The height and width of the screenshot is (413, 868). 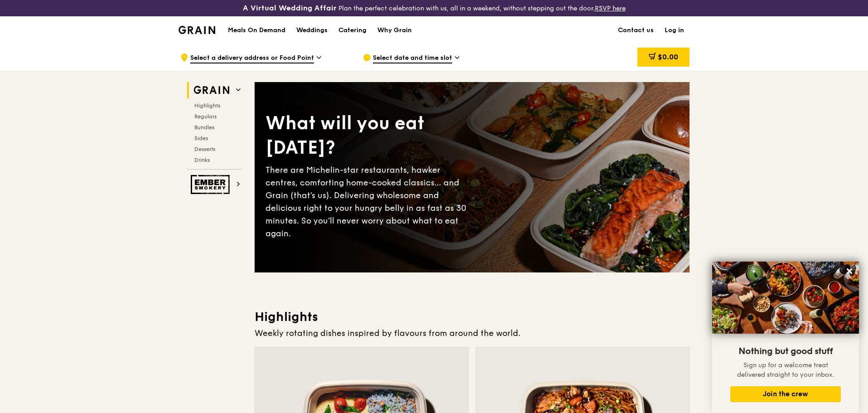 I want to click on span: Bundles, so click(x=204, y=127).